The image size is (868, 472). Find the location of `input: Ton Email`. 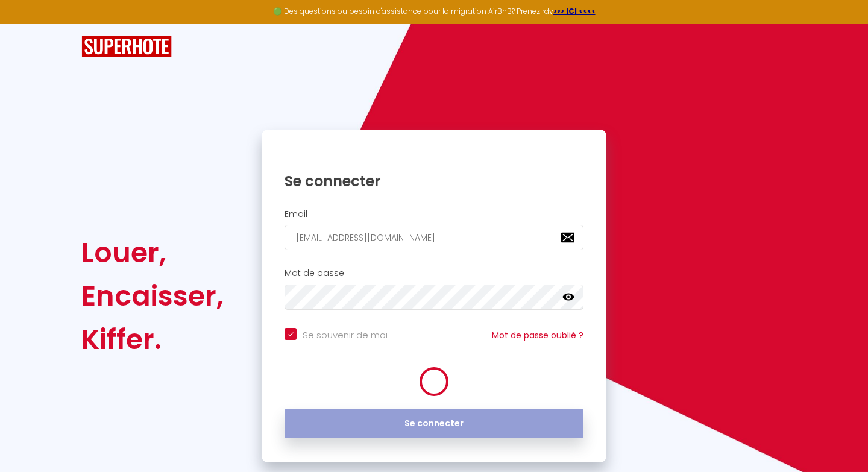

input: Ton Email is located at coordinates (434, 237).